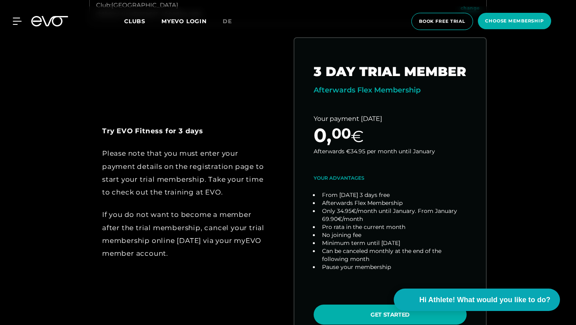  I want to click on span: book free trial, so click(442, 21).